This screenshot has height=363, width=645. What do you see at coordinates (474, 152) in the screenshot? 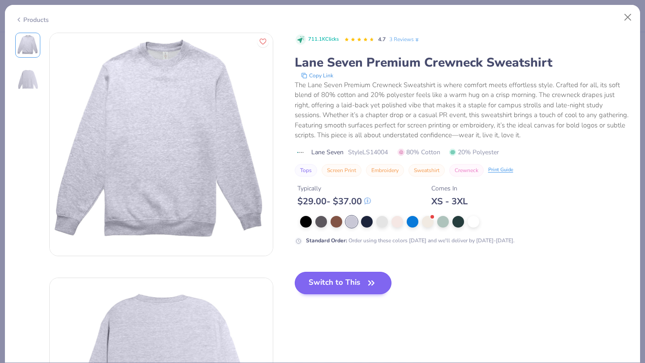
I see `span: 20% Polyester` at bounding box center [474, 152].